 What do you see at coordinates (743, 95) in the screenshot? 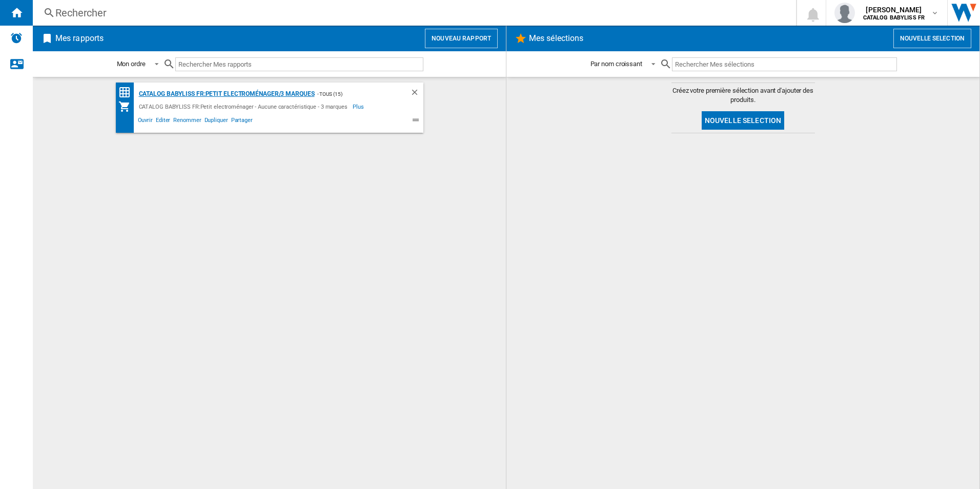
I see `span: Créez votre première sélection avant d'ajouter des produits.` at bounding box center [743, 95].